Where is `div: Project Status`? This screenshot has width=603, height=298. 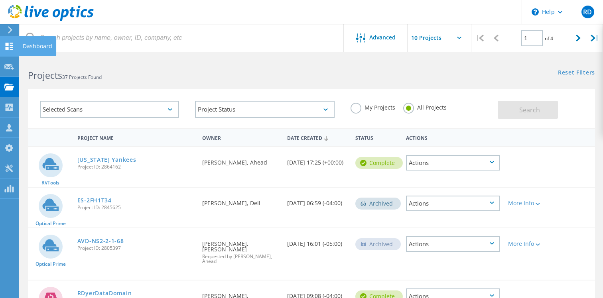 div: Project Status is located at coordinates (264, 109).